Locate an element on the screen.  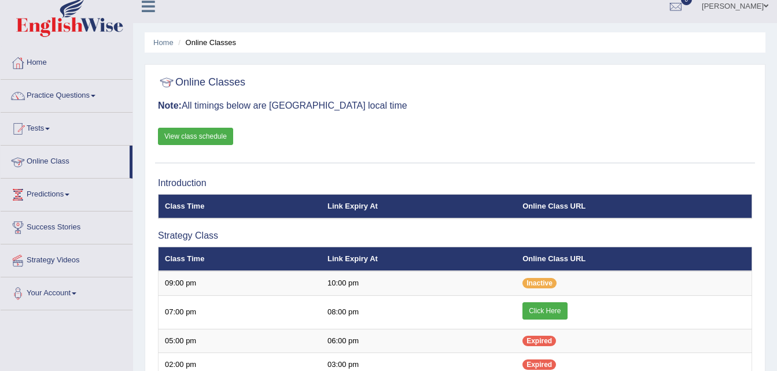
a: Tests is located at coordinates (67, 127).